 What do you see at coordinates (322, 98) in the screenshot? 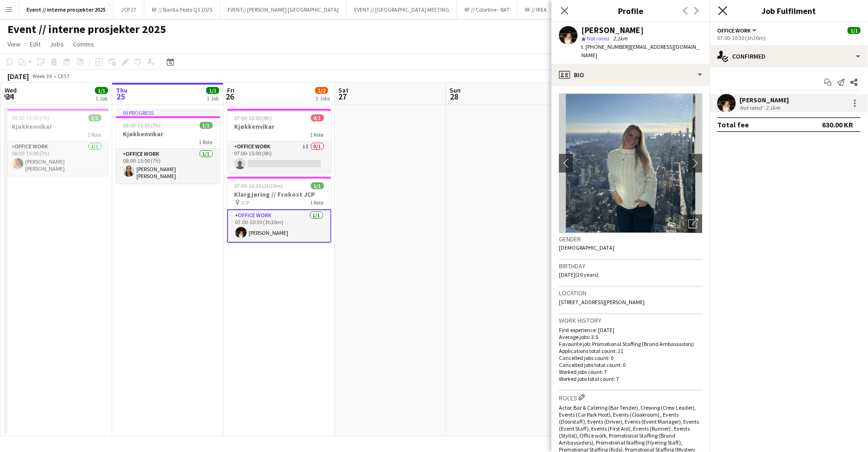
I see `div: 2 Jobs` at bounding box center [322, 98].